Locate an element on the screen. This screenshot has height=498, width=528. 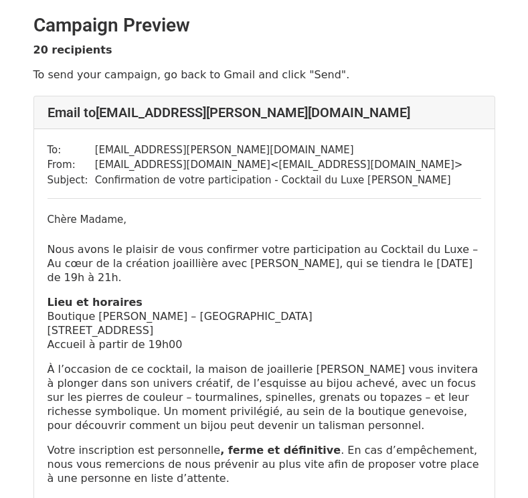
p: Votre inscription est personnelle . En cas d’empêchement, nous vous remercions de nous prévenir a... is located at coordinates (264, 463).